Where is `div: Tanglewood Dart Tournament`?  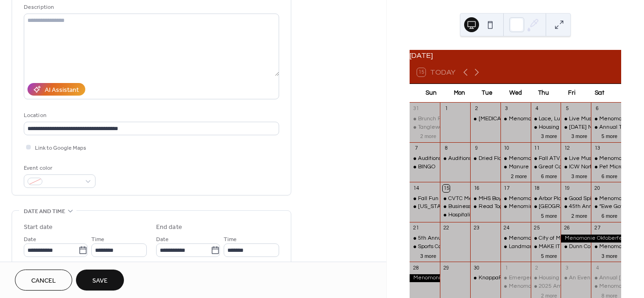 div: Tanglewood Dart Tournament is located at coordinates (455, 127).